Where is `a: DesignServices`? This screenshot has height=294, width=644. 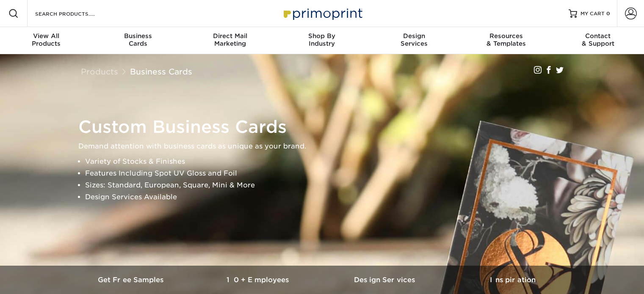
a: DesignServices is located at coordinates (414, 41).